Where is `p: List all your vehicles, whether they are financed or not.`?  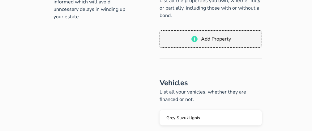
p: List all your vehicles, whether they are financed or not. is located at coordinates (210, 95).